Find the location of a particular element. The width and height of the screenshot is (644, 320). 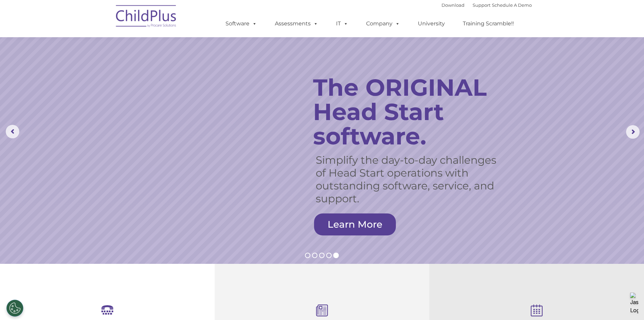

a: Training Scramble!! is located at coordinates (488, 24).